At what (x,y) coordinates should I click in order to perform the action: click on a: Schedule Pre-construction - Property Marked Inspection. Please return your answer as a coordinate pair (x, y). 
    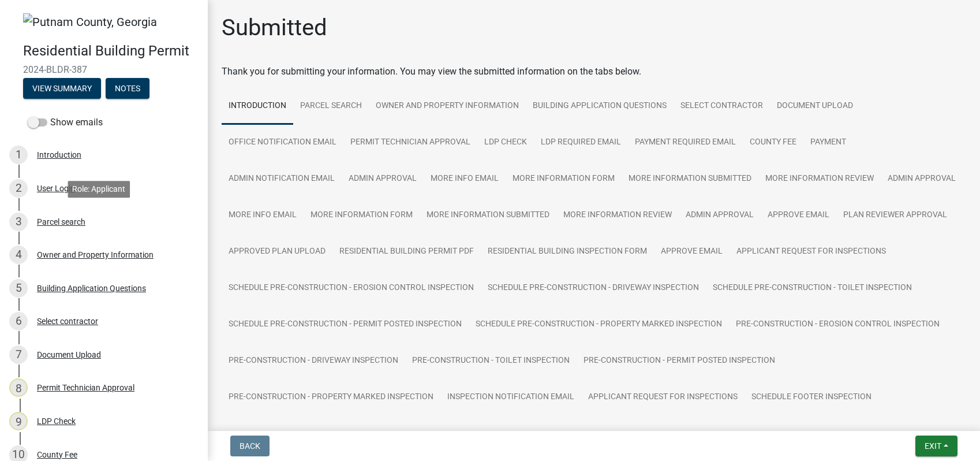
    Looking at the image, I should click on (599, 324).